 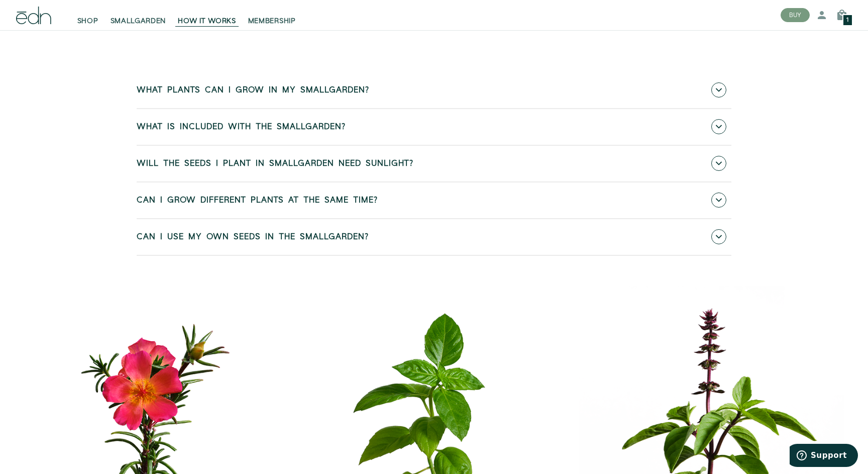 I want to click on a: SHOP, so click(x=88, y=15).